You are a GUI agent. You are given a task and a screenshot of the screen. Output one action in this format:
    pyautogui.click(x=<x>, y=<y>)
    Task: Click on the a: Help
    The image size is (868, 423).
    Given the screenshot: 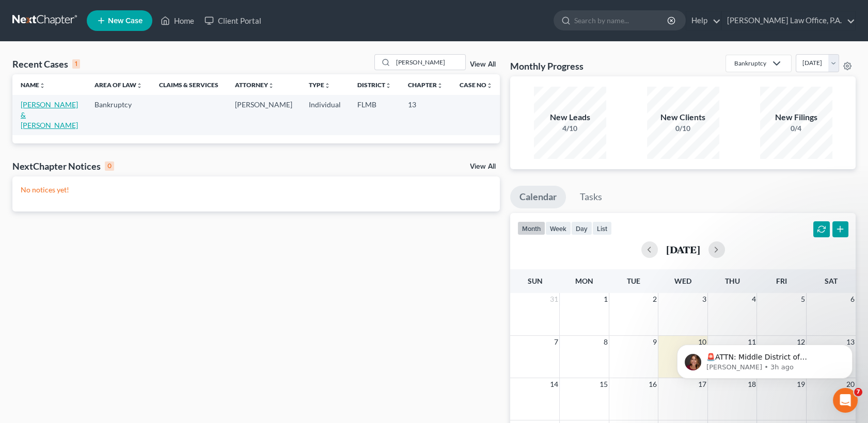 What is the action you would take?
    pyautogui.click(x=704, y=21)
    